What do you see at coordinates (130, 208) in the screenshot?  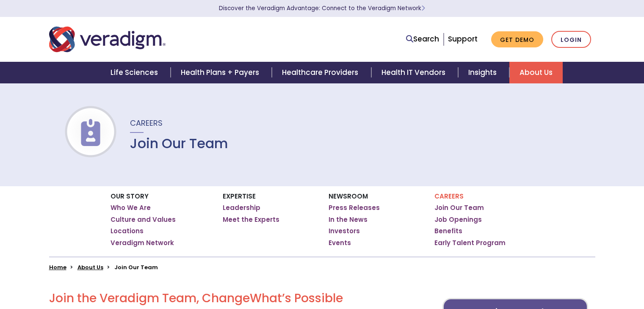 I see `a: Who We Are` at bounding box center [130, 208].